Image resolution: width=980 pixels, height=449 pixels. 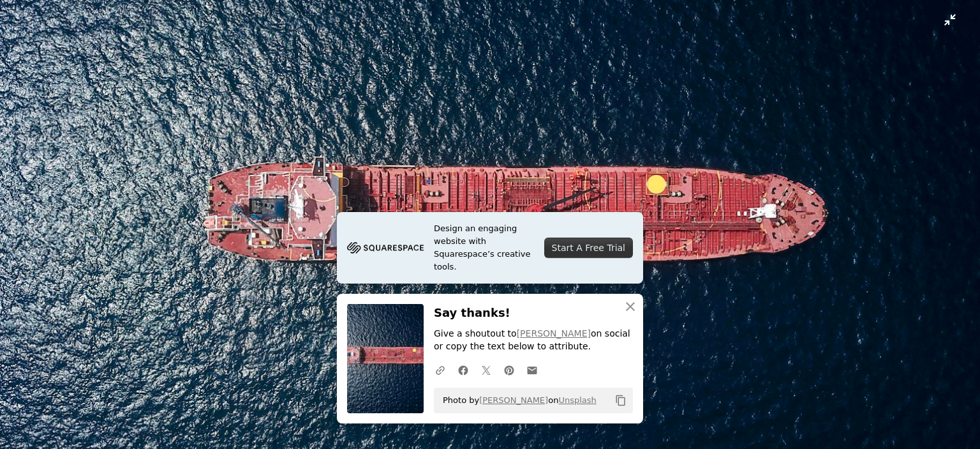 What do you see at coordinates (484, 248) in the screenshot?
I see `span: Design an engaging website with Squarespace’s creative tools.` at bounding box center [484, 248].